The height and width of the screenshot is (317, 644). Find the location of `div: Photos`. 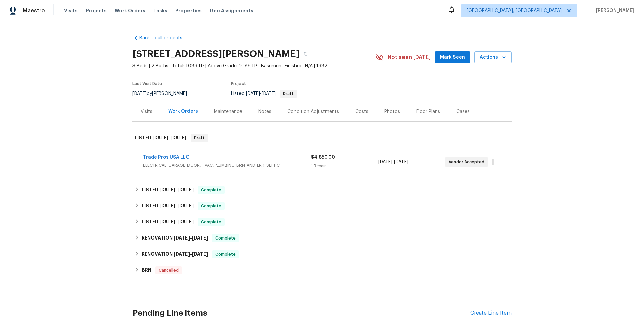

div: Photos is located at coordinates (392, 112).